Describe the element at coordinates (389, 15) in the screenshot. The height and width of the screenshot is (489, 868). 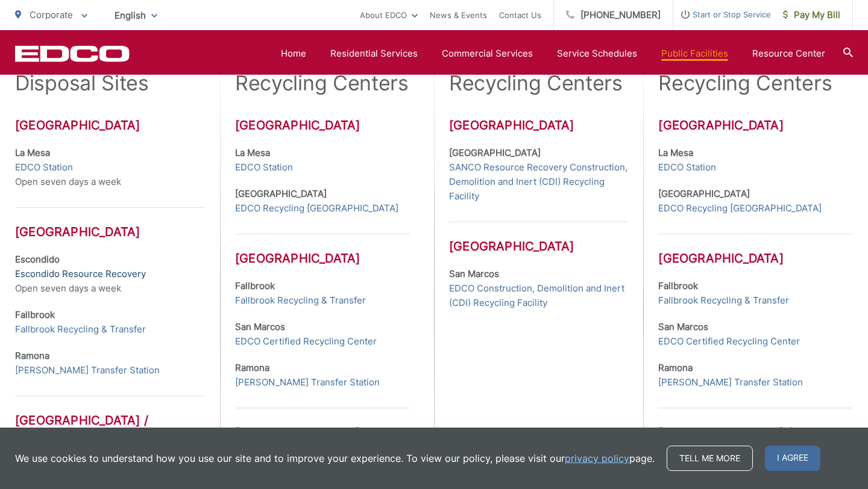
I see `a: About EDCO` at that location.